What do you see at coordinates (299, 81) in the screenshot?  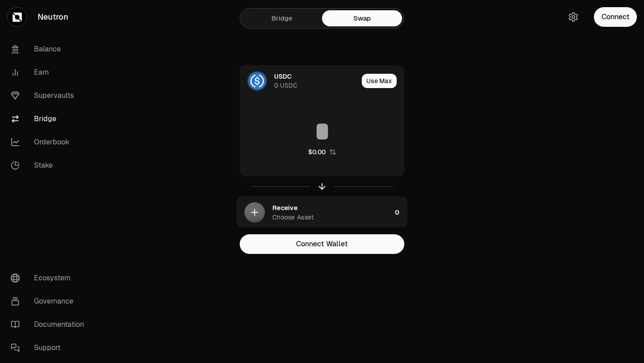 I see `div: USDC LogoUSDC0 USDC` at bounding box center [299, 81].